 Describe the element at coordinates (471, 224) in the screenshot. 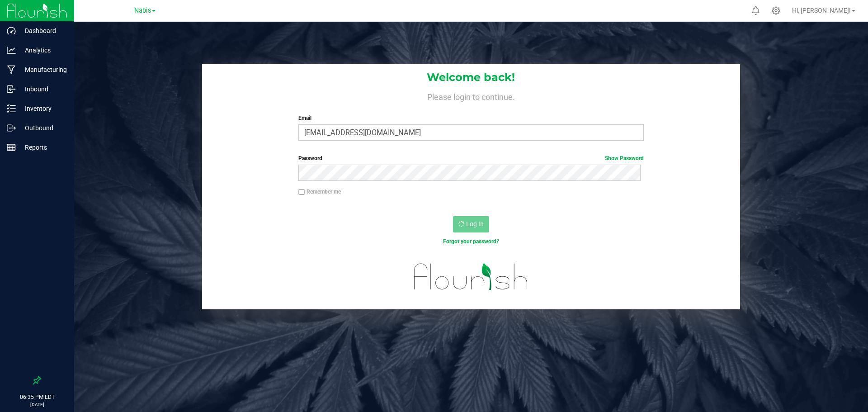

I see `button: Log In` at that location.